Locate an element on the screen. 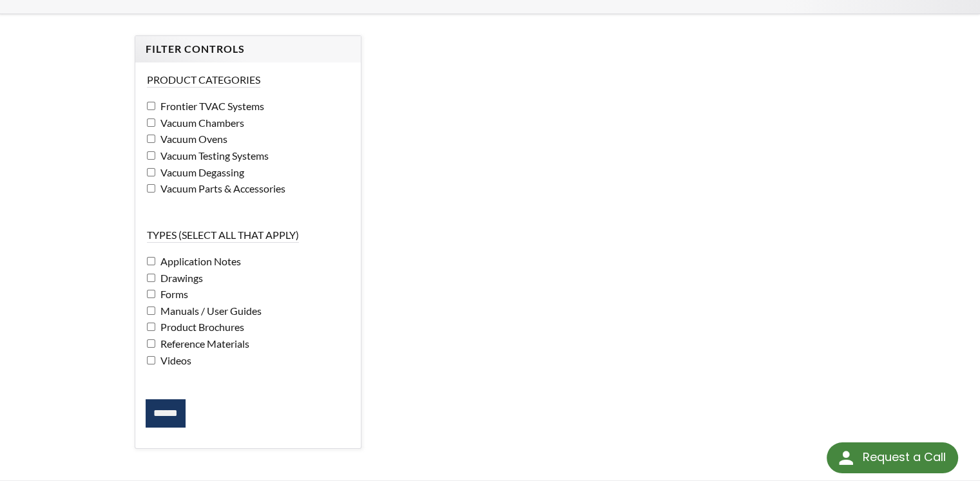 Image resolution: width=980 pixels, height=481 pixels. input: Frontier TVAC Systems is located at coordinates (150, 106).